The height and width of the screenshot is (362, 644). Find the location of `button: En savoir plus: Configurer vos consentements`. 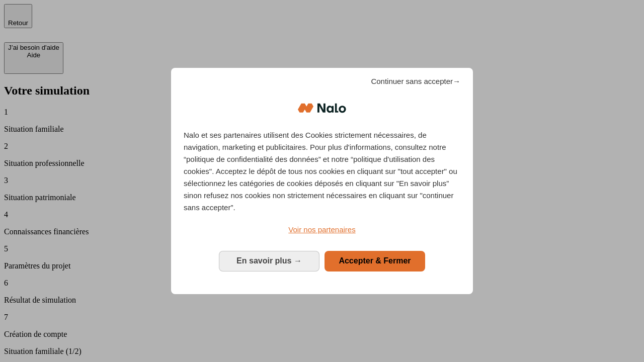

button: En savoir plus: Configurer vos consentements is located at coordinates (269, 261).